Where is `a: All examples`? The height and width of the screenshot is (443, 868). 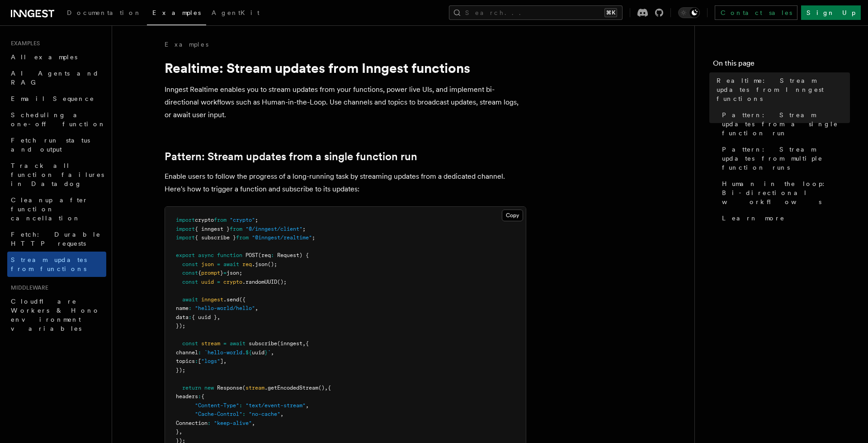 a: All examples is located at coordinates (57, 57).